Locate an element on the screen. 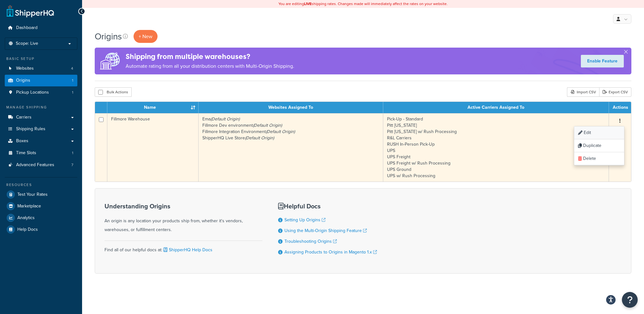 The height and width of the screenshot is (314, 644). th: Actions is located at coordinates (620, 108).